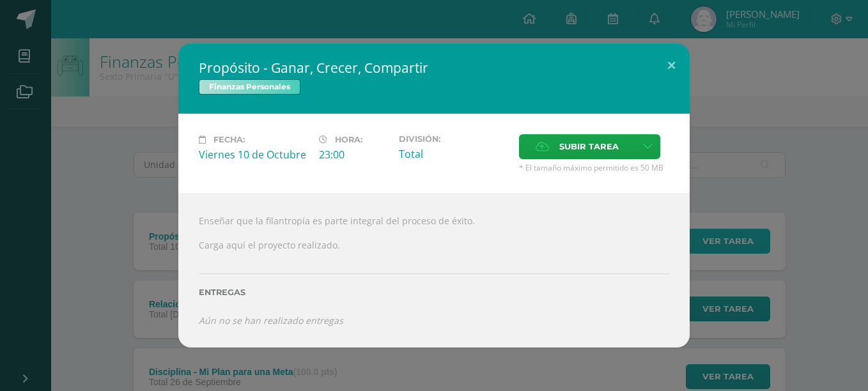  Describe the element at coordinates (348, 139) in the screenshot. I see `span: Hora:` at that location.